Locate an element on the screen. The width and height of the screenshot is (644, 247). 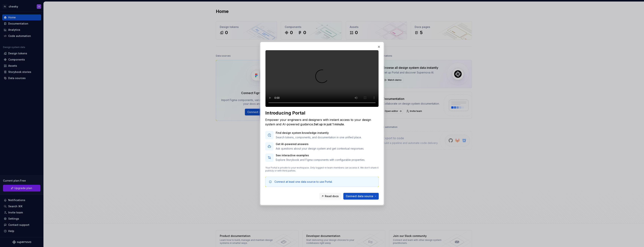
p: Your Portal is private to your workspace. Only logged-in team members can access it. We don't sha... is located at coordinates (322, 169).